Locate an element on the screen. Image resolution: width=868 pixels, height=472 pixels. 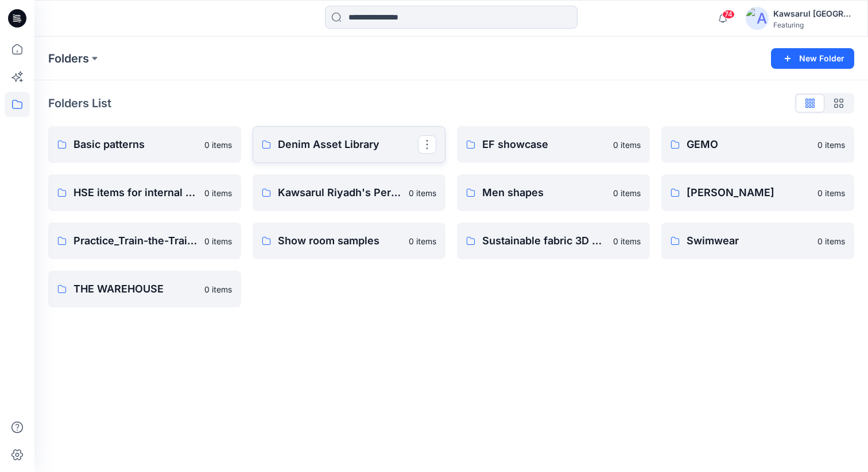
a: Practice_Train-the-Trainer0 items is located at coordinates (145, 241).